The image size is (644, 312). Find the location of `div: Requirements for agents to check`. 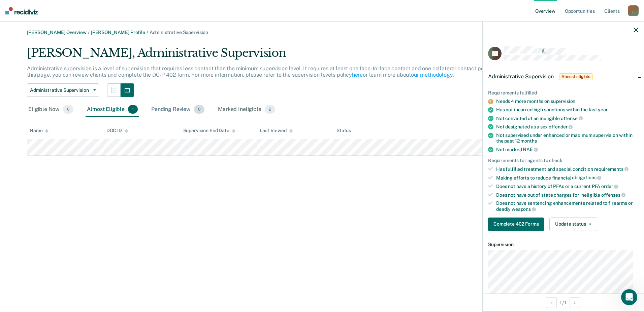

div: Requirements for agents to check is located at coordinates (563, 160).